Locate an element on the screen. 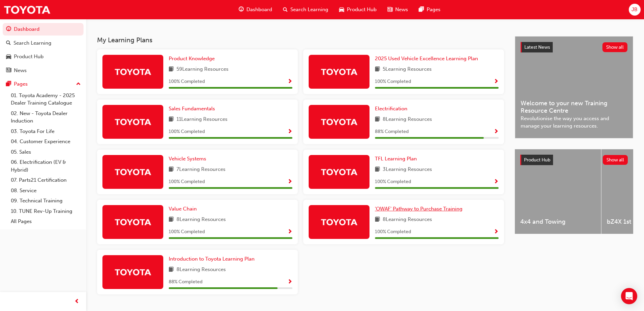 This screenshot has height=311, width=644. button: JB is located at coordinates (634, 10).